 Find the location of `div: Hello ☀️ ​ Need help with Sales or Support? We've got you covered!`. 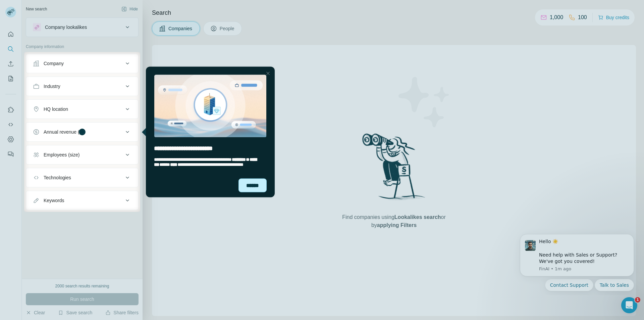

div: Hello ☀️ ​ Need help with Sales or Support? We've got you covered! is located at coordinates (74, 24).